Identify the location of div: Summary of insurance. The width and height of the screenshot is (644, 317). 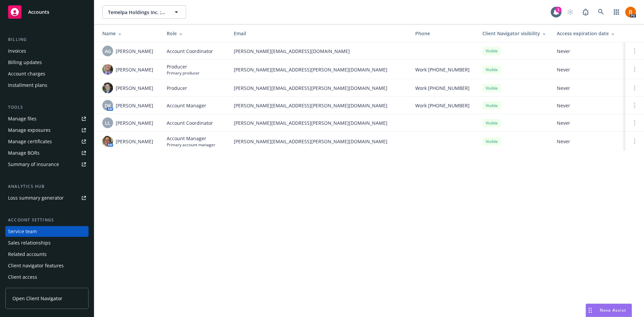
(33, 164).